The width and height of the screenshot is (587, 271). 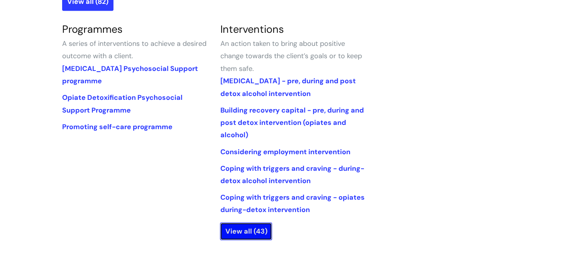 What do you see at coordinates (251, 29) in the screenshot?
I see `a: Interventions` at bounding box center [251, 29].